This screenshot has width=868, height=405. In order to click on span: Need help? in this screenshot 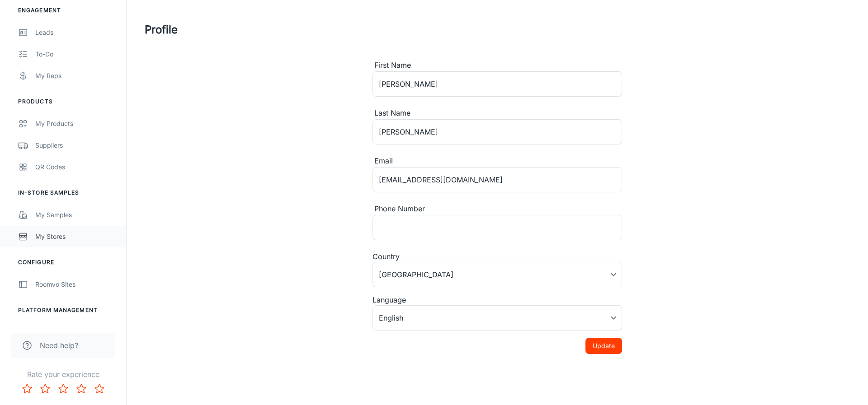, I will do `click(59, 346)`.